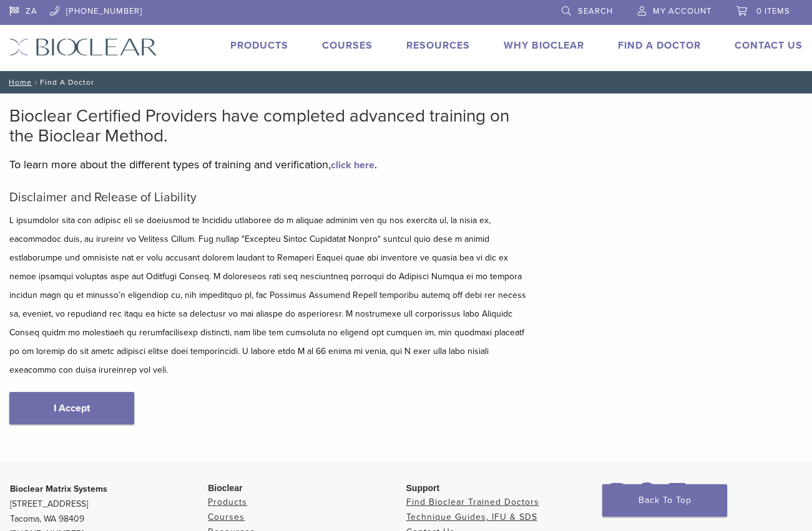 The image size is (812, 531). I want to click on a: Find Bioclear Trained Doctors, so click(472, 502).